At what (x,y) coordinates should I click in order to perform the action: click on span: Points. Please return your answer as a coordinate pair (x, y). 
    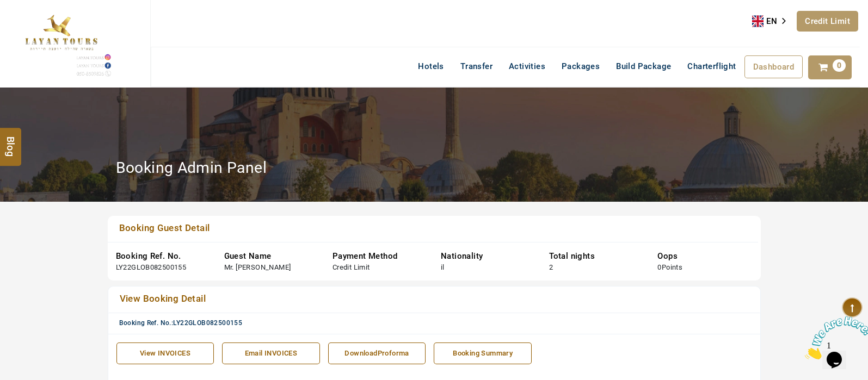
    Looking at the image, I should click on (672, 267).